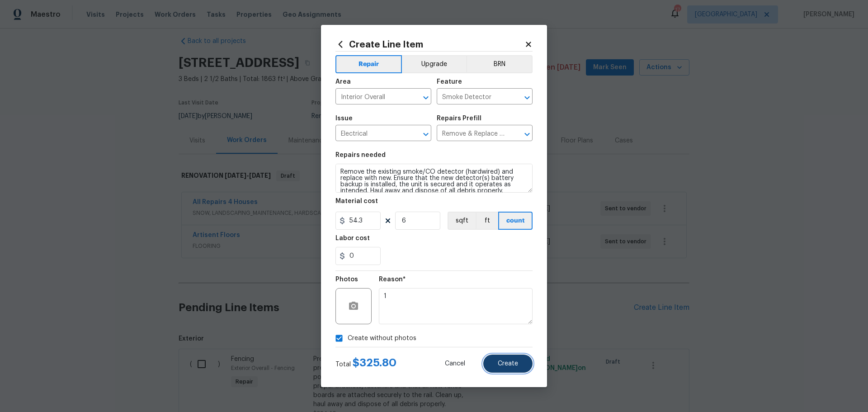  Describe the element at coordinates (343, 82) in the screenshot. I see `h5: Area` at that location.